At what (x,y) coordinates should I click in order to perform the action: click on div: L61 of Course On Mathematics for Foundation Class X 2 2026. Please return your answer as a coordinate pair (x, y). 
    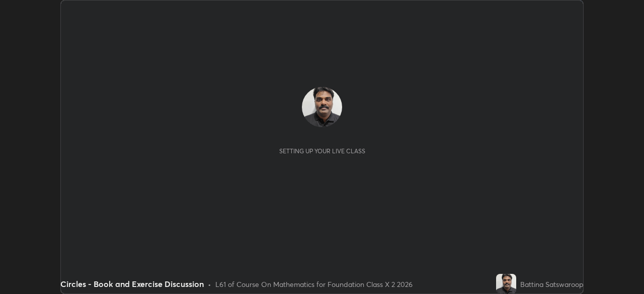
    Looking at the image, I should click on (314, 284).